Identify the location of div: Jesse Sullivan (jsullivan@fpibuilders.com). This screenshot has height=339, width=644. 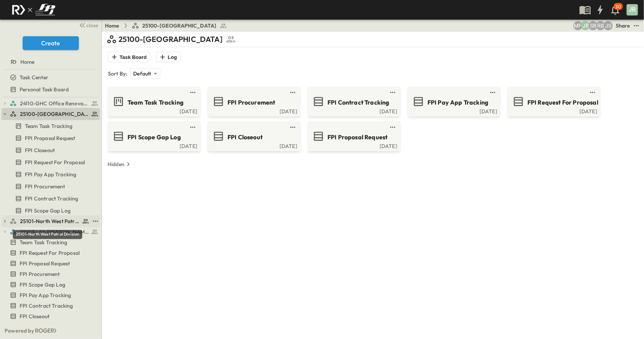
(608, 26).